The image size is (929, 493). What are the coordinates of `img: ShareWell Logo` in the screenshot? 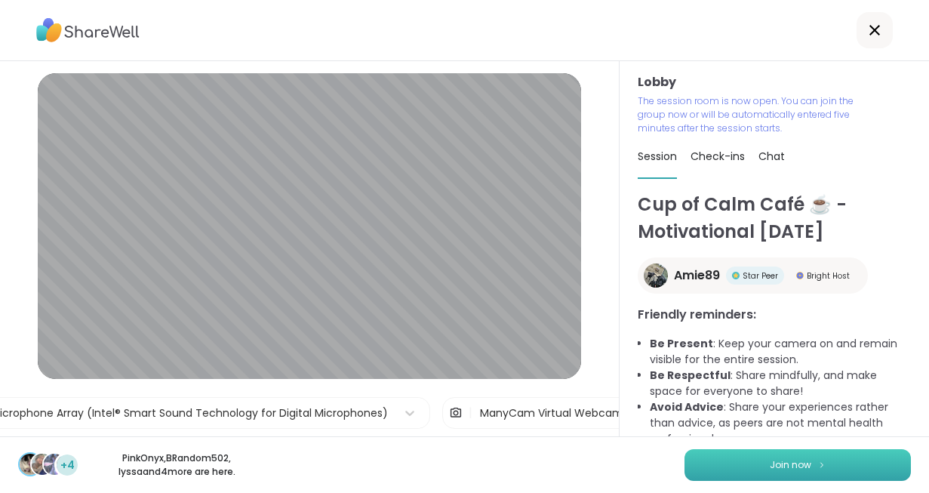 It's located at (87, 30).